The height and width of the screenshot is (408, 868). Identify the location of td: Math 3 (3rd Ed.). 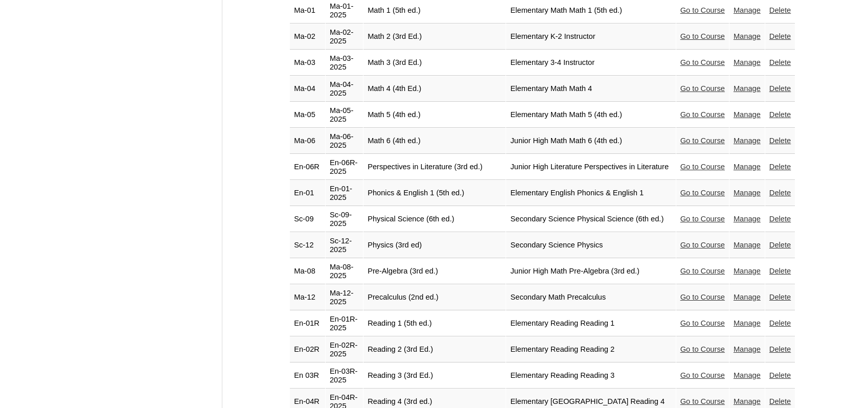
(435, 63).